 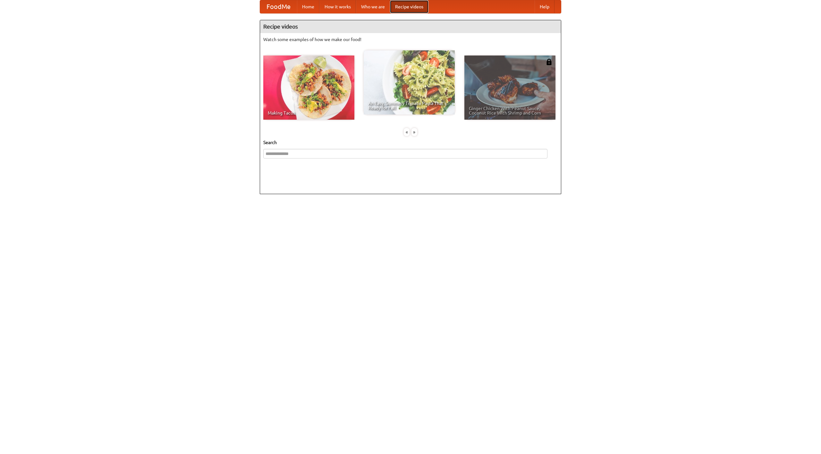 What do you see at coordinates (309, 113) in the screenshot?
I see `span: Making Tacos` at bounding box center [309, 113].